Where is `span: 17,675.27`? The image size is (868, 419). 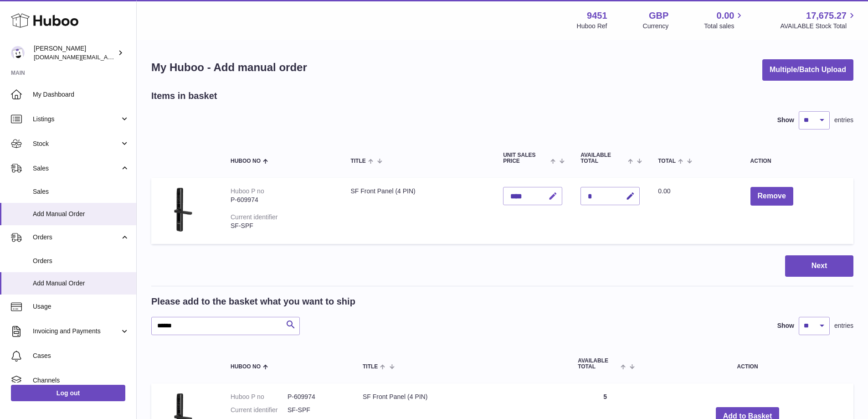 span: 17,675.27 is located at coordinates (826, 15).